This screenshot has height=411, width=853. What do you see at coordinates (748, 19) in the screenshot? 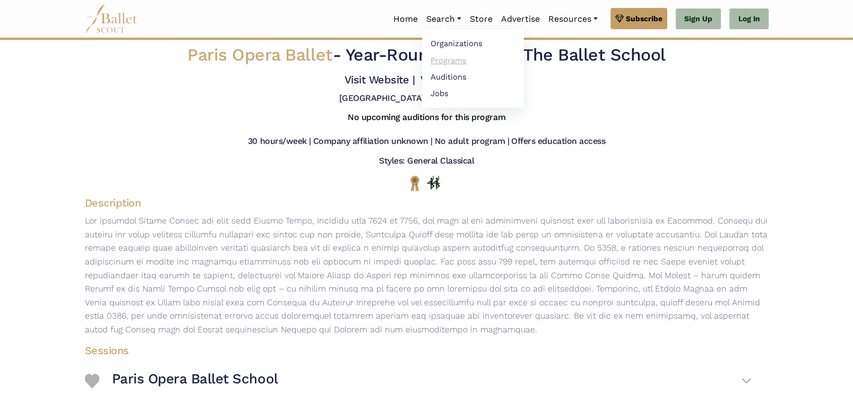
I see `a: Log In` at bounding box center [748, 19].